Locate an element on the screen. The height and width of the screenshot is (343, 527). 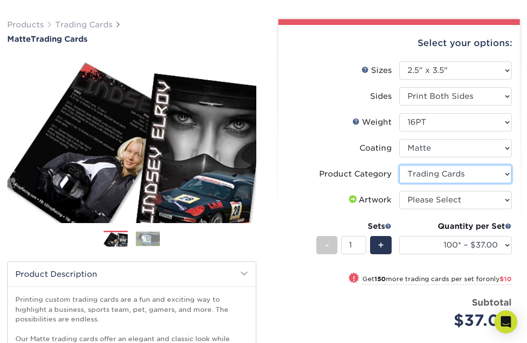
small: Get more trading cards per set for is located at coordinates (437, 280).